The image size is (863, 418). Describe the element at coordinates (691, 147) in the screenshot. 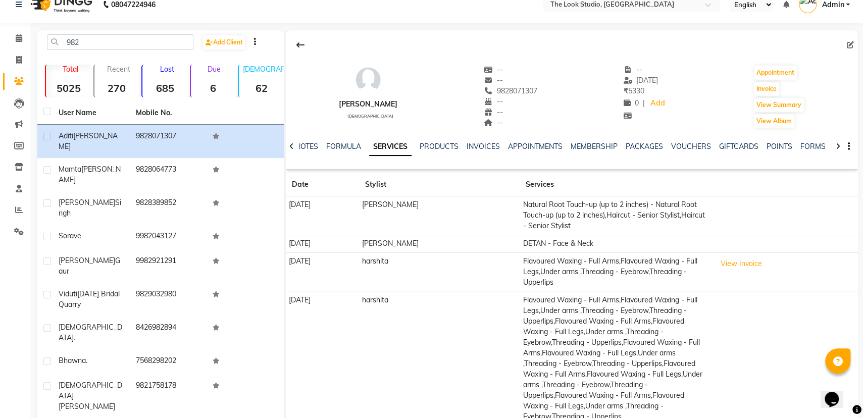

I see `a: VOUCHERS` at that location.